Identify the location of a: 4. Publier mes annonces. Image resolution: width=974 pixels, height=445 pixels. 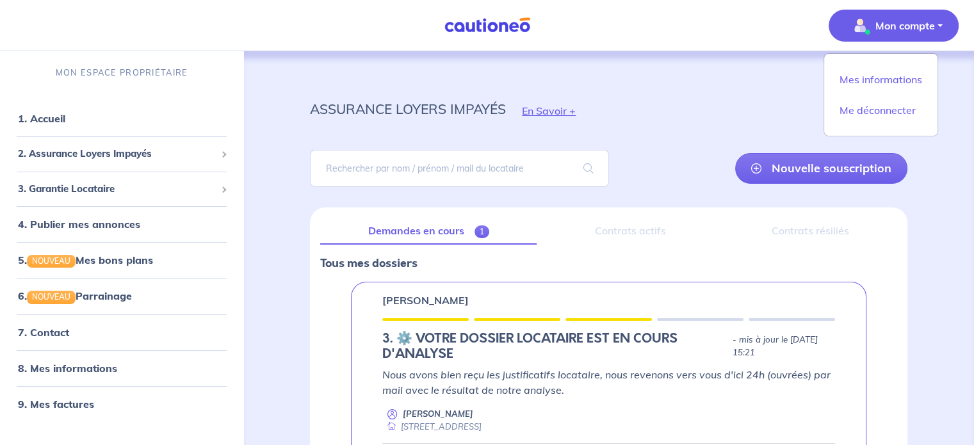
(79, 224).